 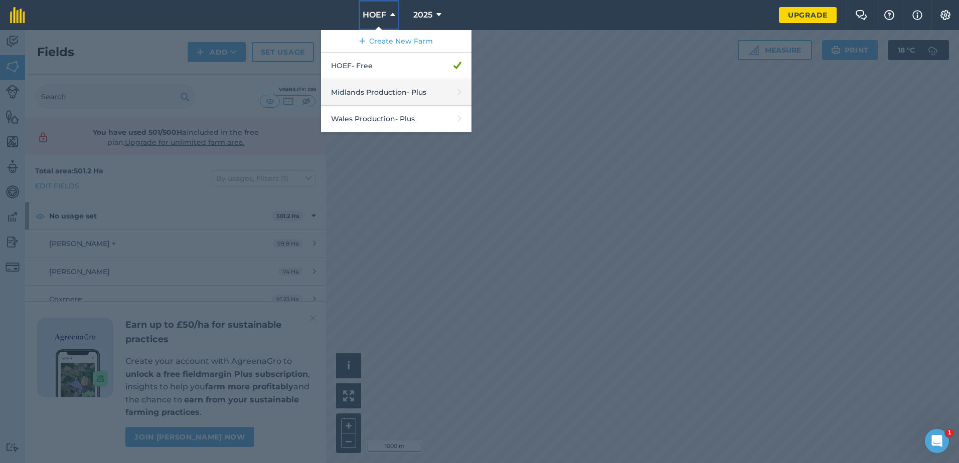 I want to click on a: Create New Farm, so click(x=396, y=41).